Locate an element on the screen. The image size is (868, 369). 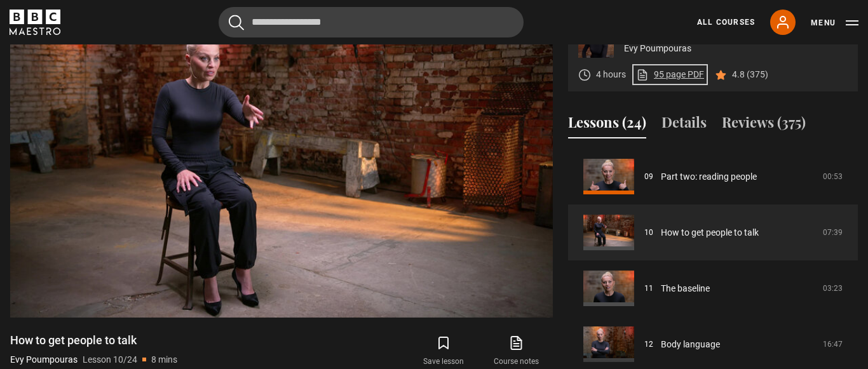
button: Submit the search query is located at coordinates (237, 22).